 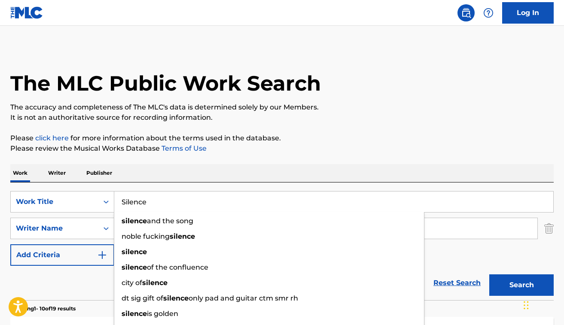 What do you see at coordinates (488, 13) in the screenshot?
I see `img: help` at bounding box center [488, 13].